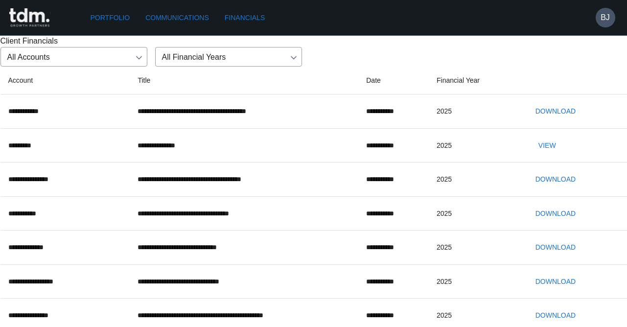 Image resolution: width=627 pixels, height=327 pixels. Describe the element at coordinates (394, 80) in the screenshot. I see `th: Date` at that location.